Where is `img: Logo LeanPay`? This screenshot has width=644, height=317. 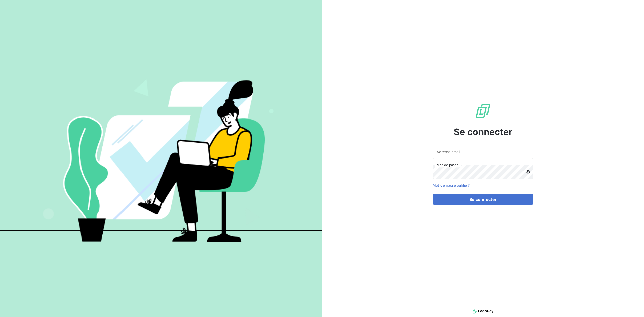
img: Logo LeanPay is located at coordinates (483, 111).